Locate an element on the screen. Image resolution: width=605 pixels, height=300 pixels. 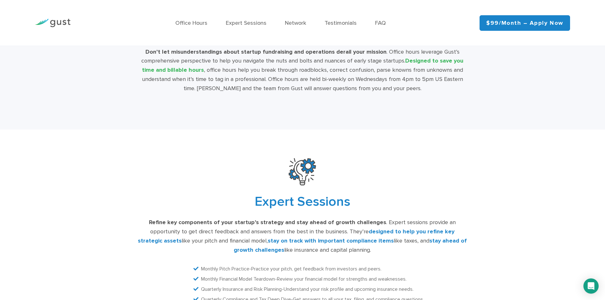
img: Gust Logo is located at coordinates (53, 23).